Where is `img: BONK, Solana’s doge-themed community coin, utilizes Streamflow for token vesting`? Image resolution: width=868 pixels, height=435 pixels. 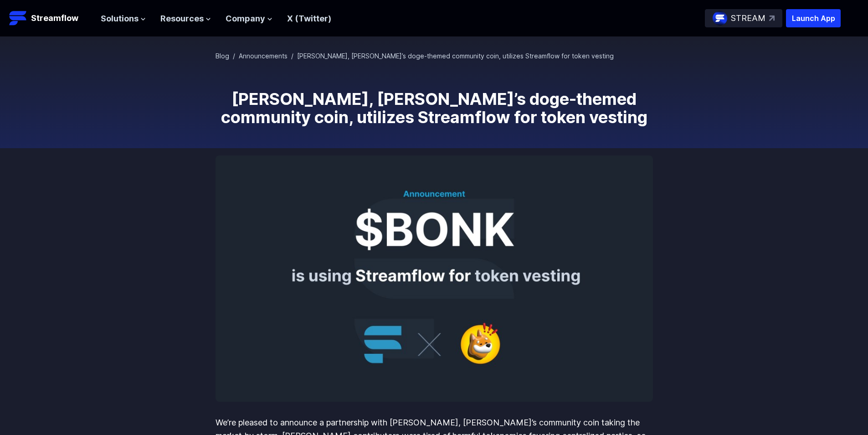 img: BONK, Solana’s doge-themed community coin, utilizes Streamflow for token vesting is located at coordinates (434, 279).